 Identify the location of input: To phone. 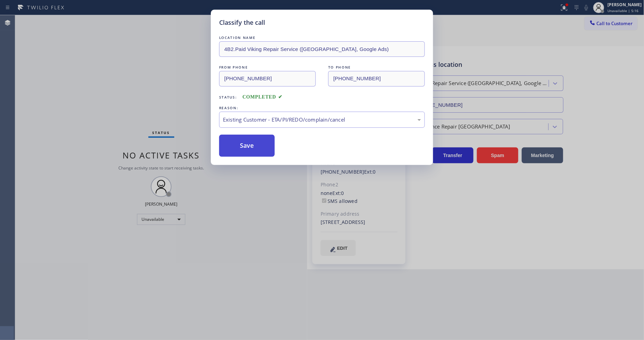
(376, 79).